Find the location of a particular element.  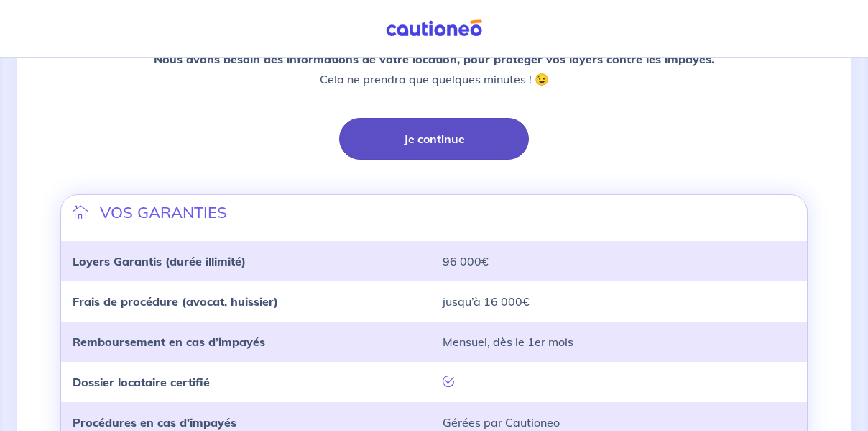

p: Cela ne prendra que quelques minutes ! 😉 is located at coordinates (434, 69).